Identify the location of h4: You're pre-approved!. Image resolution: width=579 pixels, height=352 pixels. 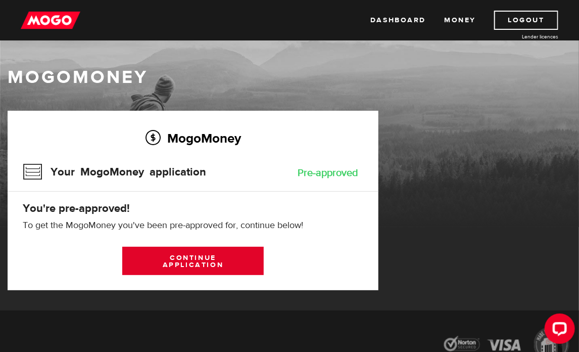
(193, 208).